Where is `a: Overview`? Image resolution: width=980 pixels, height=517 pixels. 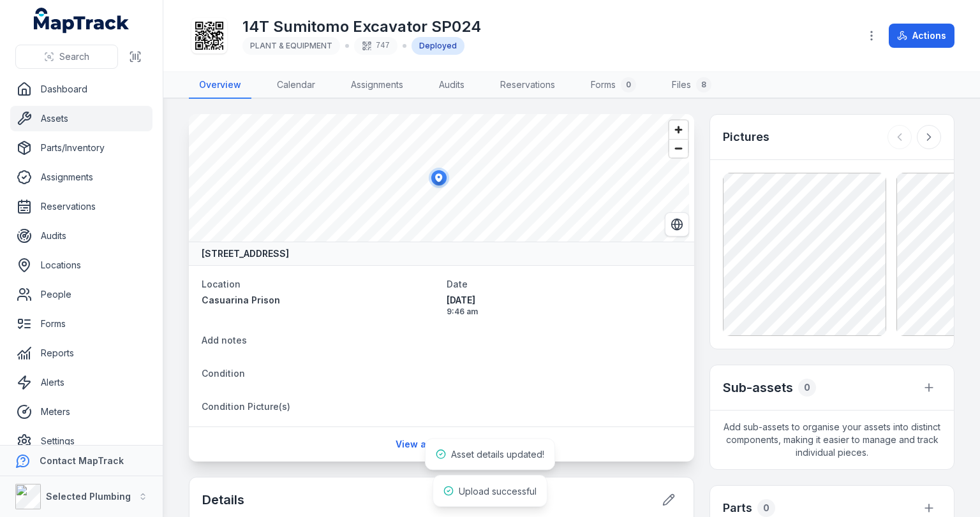
a: Overview is located at coordinates (220, 85).